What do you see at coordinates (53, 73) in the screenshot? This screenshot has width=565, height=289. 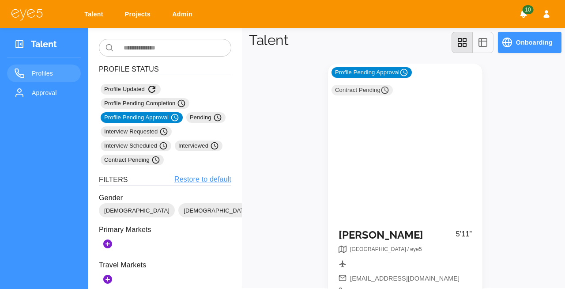 I see `span: Profiles` at bounding box center [53, 73].